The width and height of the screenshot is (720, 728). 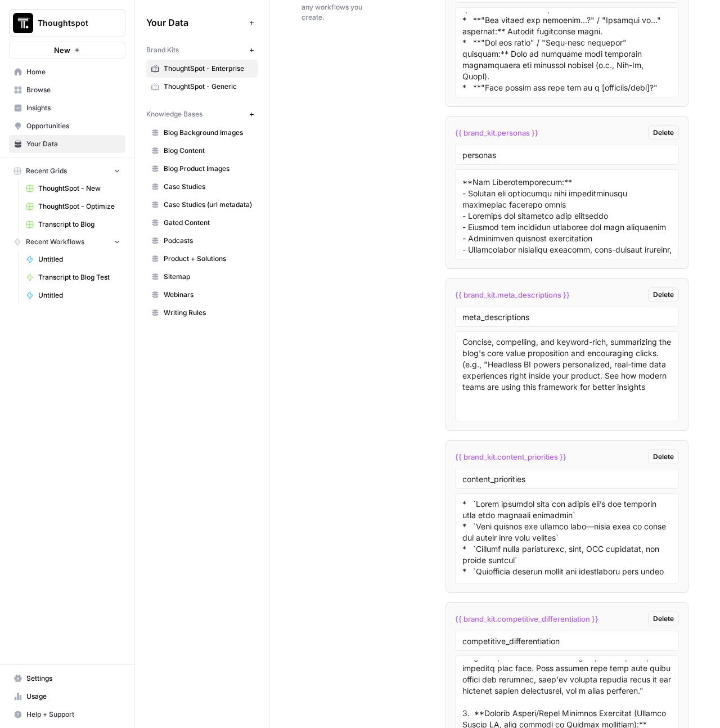 What do you see at coordinates (202, 151) in the screenshot?
I see `a: Blog Content` at bounding box center [202, 151].